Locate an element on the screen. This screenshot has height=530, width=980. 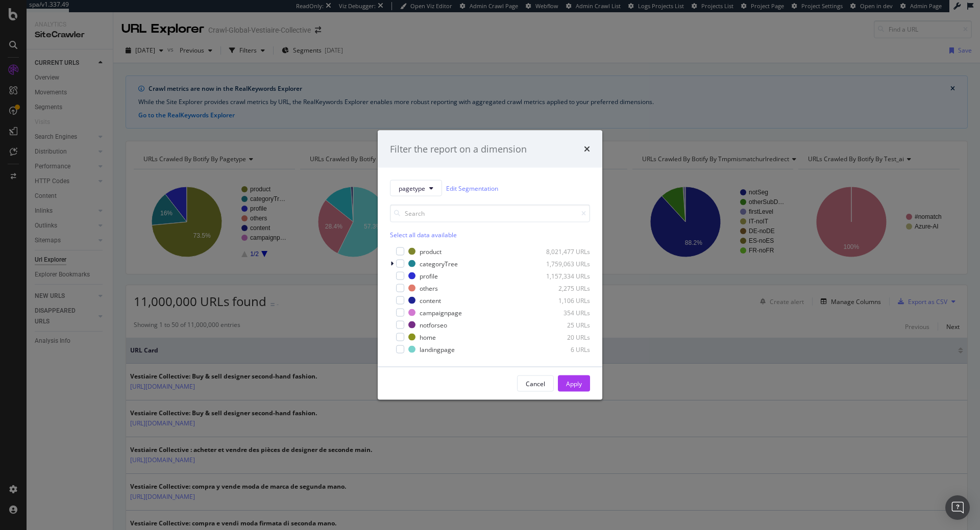
div: 25 URLs is located at coordinates (565, 324).